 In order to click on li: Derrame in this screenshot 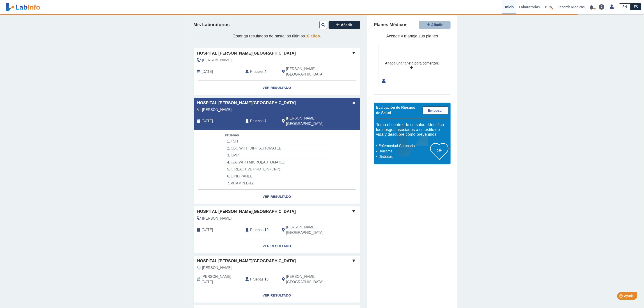, I will do `click(404, 151)`.